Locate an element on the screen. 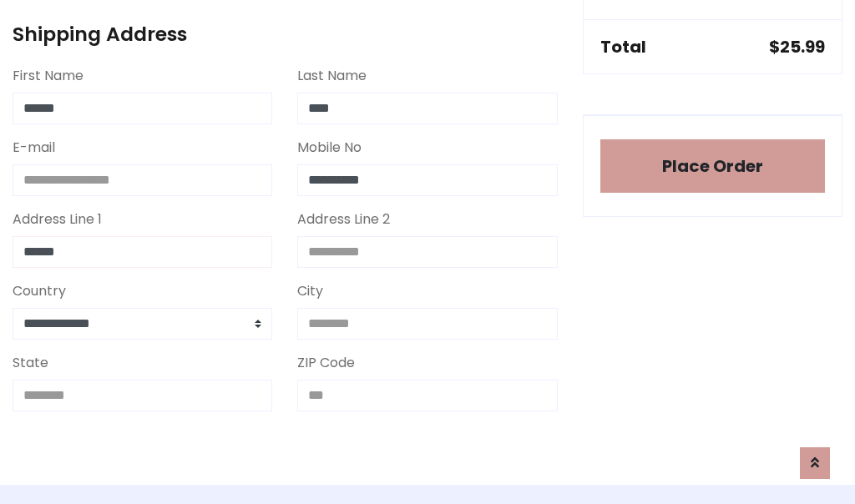  label: Address Line 2 is located at coordinates (343, 219).